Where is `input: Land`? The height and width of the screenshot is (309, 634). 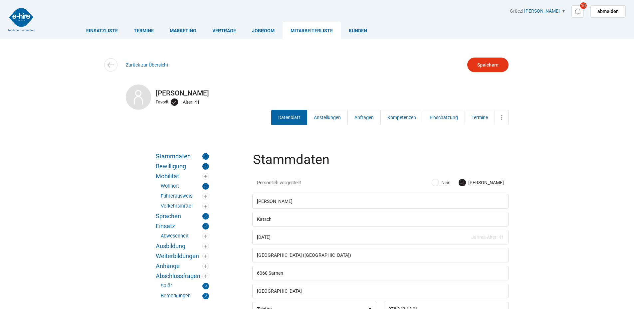 input: Land is located at coordinates (380, 291).